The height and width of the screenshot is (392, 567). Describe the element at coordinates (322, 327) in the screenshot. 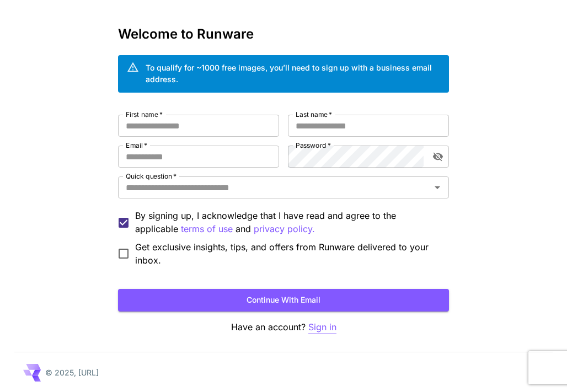

I see `button: Sign in` at that location.